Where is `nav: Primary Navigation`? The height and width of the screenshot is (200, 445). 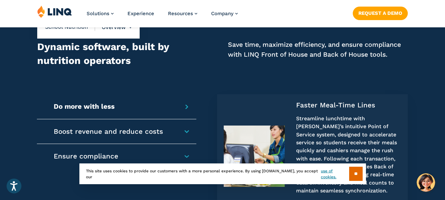
nav: Primary Navigation is located at coordinates (162, 16).